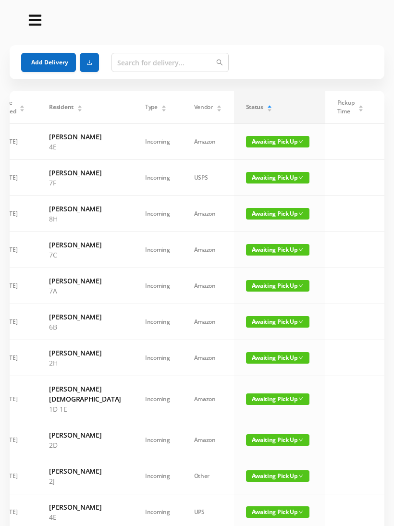 The height and width of the screenshot is (526, 394). What do you see at coordinates (85, 255) in the screenshot?
I see `p: 7C` at bounding box center [85, 255].